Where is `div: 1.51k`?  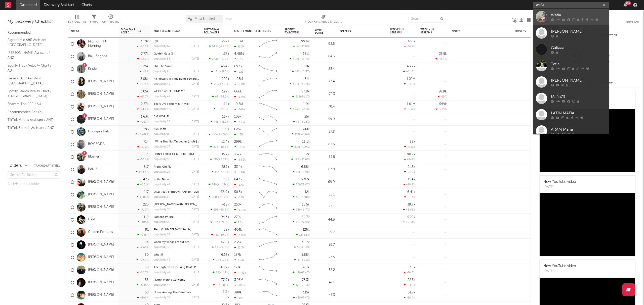
div: 1.51k is located at coordinates (239, 135).